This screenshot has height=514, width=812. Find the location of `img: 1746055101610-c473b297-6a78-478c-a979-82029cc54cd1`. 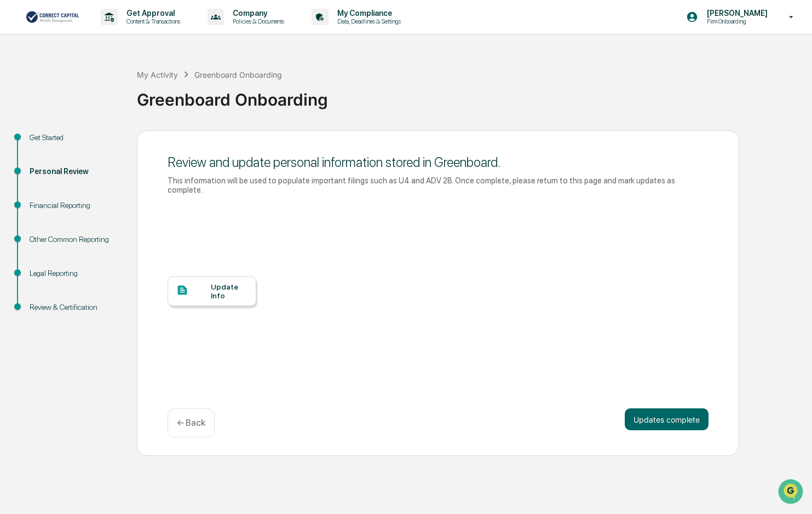

img: 1746055101610-c473b297-6a78-478c-a979-82029cc54cd1 is located at coordinates (21, 93).